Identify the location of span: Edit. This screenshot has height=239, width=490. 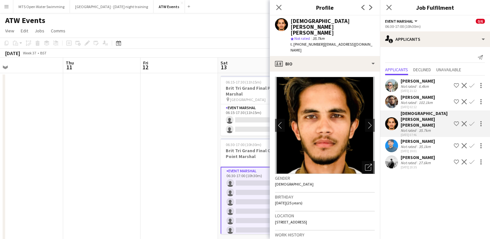
(24, 31).